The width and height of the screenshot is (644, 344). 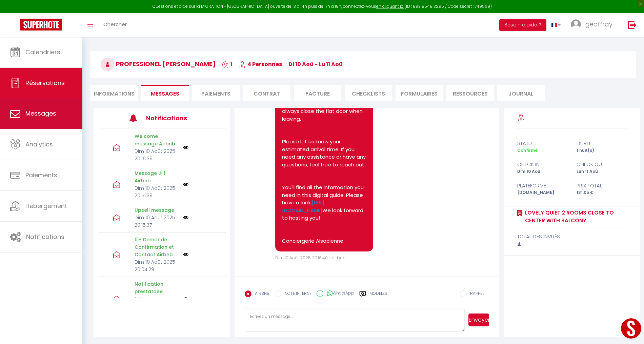 What do you see at coordinates (572, 237) in the screenshot?
I see `div: total des invités` at bounding box center [572, 237].